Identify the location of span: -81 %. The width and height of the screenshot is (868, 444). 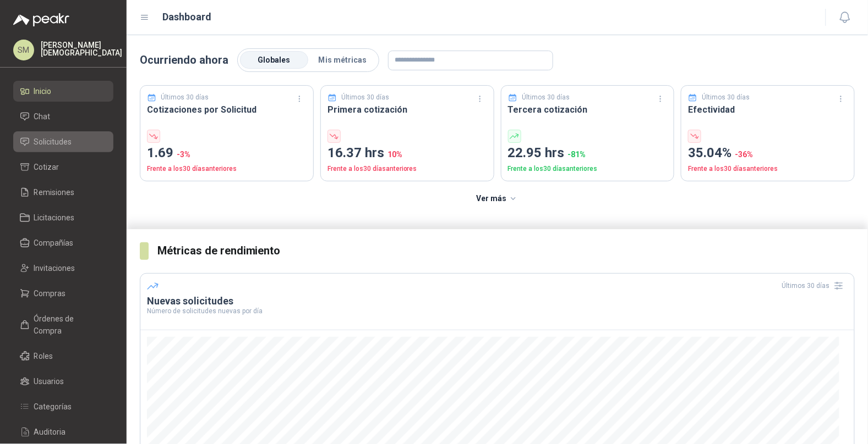
(576, 155).